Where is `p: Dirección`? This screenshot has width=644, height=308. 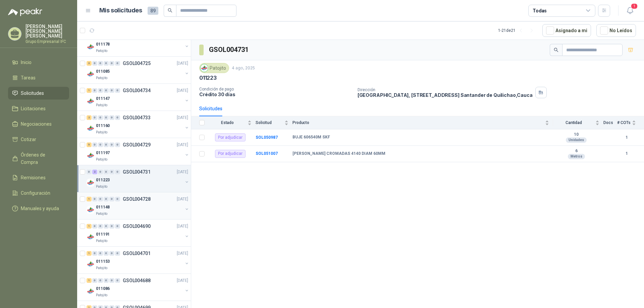
p: Dirección is located at coordinates (445, 90).